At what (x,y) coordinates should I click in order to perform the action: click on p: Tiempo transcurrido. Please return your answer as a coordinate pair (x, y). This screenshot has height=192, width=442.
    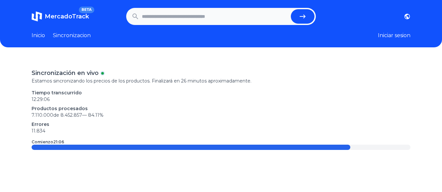
    Looking at the image, I should click on (221, 93).